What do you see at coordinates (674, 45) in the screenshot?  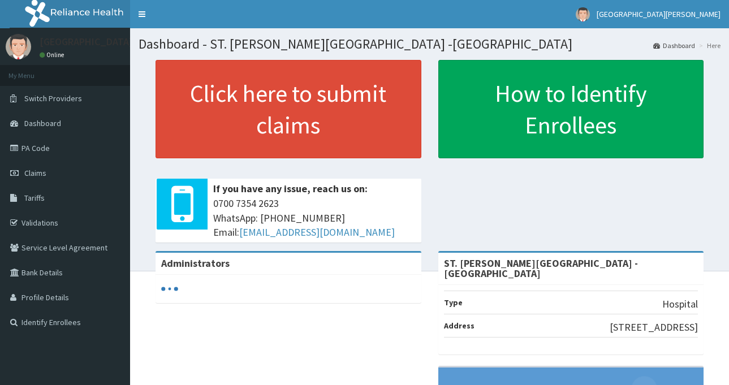 I see `a: Dashboard` at bounding box center [674, 45].